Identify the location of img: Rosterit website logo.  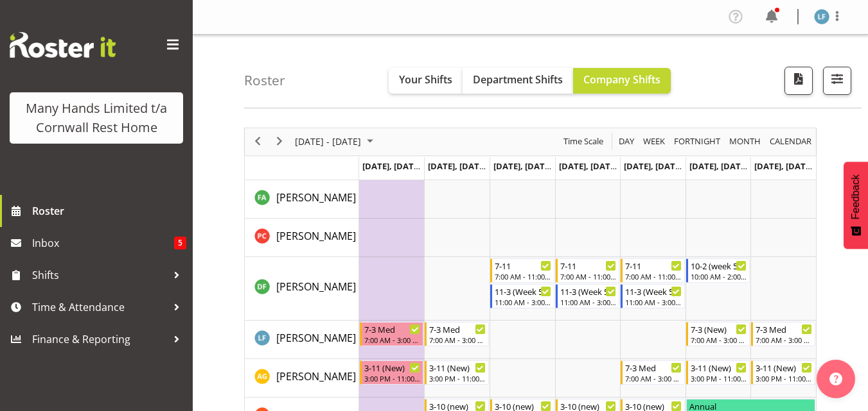
(62, 45).